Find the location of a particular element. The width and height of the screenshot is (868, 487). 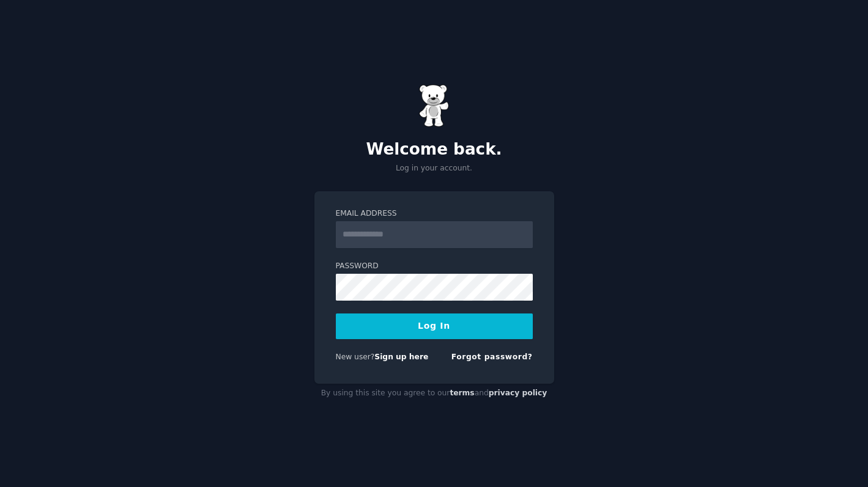

button: Log In is located at coordinates (434, 327).